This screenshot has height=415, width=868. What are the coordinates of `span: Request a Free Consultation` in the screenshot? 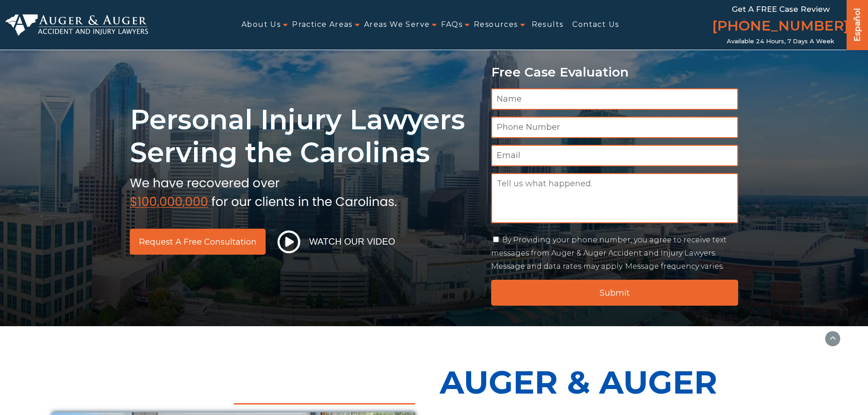 It's located at (198, 241).